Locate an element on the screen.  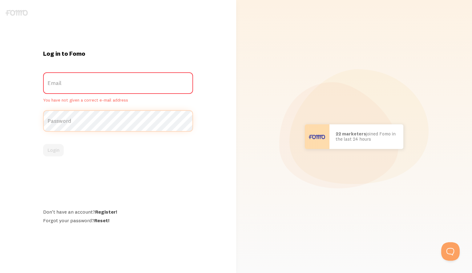
p: joined Fomo in the last 24 hours is located at coordinates (367, 136).